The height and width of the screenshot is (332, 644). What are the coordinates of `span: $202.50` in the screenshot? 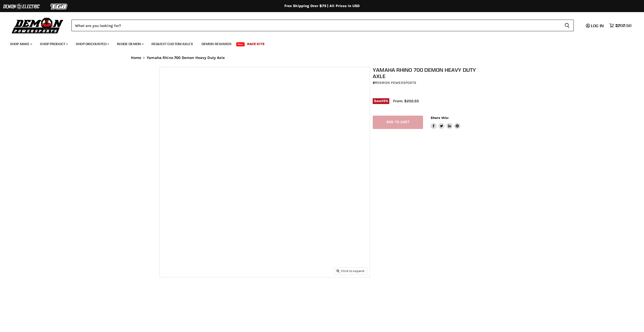 It's located at (623, 26).